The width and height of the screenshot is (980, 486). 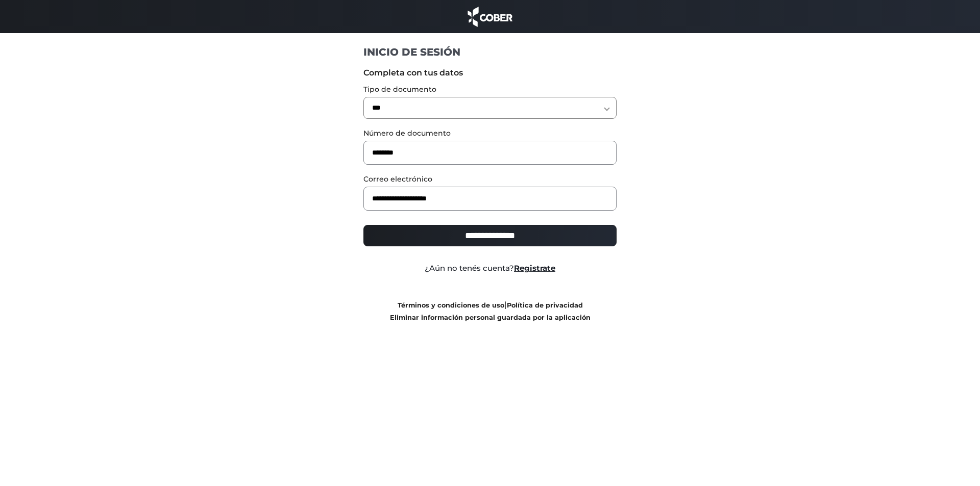 I want to click on label: Completa con tus datos, so click(x=490, y=73).